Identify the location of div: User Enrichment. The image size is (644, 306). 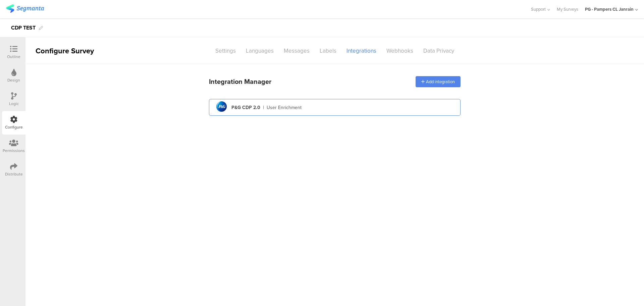
(284, 108).